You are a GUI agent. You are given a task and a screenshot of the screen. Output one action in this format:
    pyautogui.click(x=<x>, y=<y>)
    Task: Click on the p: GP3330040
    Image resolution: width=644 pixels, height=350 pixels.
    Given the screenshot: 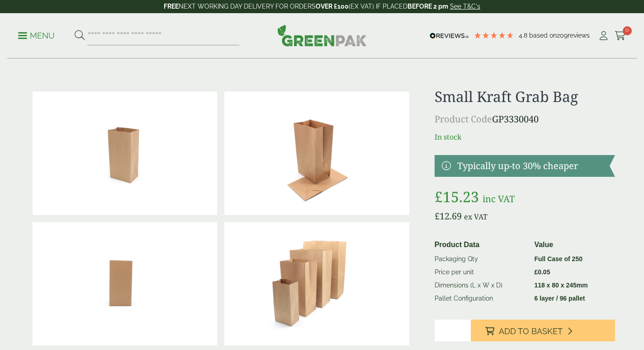 What is the action you would take?
    pyautogui.click(x=525, y=119)
    